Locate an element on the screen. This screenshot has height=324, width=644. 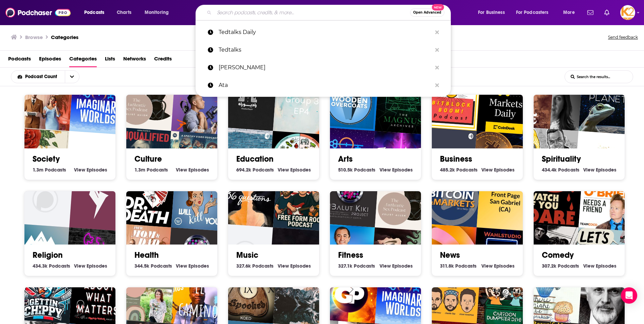
div: Verdade Igreja is located at coordinates (98, 202).